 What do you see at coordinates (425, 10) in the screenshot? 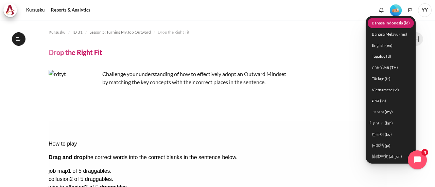
I see `span: YY` at bounding box center [425, 10].